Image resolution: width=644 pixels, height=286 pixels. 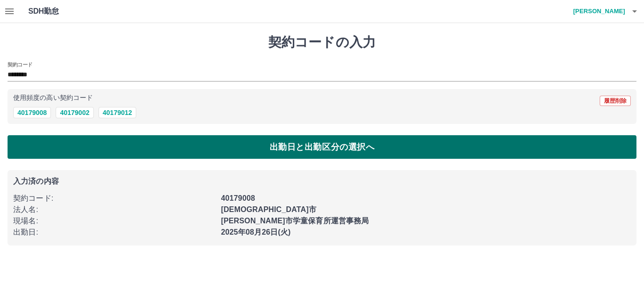 What do you see at coordinates (114, 232) in the screenshot?
I see `p: 出勤日 :` at bounding box center [114, 232].